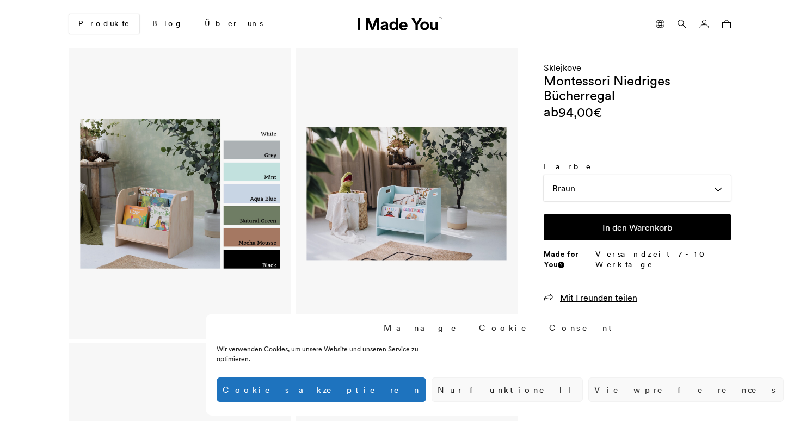 The height and width of the screenshot is (421, 800). Describe the element at coordinates (233, 24) in the screenshot. I see `a: Über uns` at that location.